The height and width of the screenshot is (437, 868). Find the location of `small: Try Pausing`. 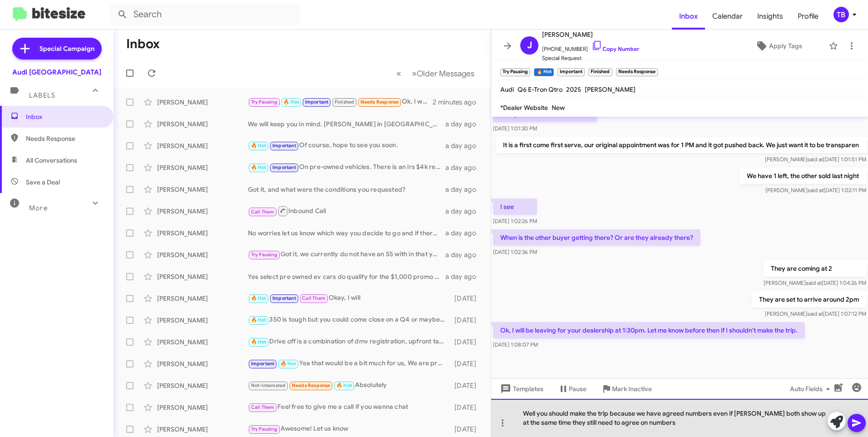

small: Try Pausing is located at coordinates (515, 72).